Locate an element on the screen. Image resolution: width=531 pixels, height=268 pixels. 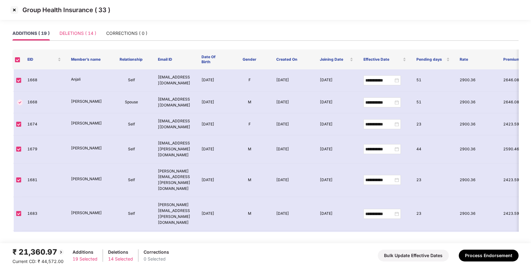
div: Deletions is located at coordinates (121, 252).